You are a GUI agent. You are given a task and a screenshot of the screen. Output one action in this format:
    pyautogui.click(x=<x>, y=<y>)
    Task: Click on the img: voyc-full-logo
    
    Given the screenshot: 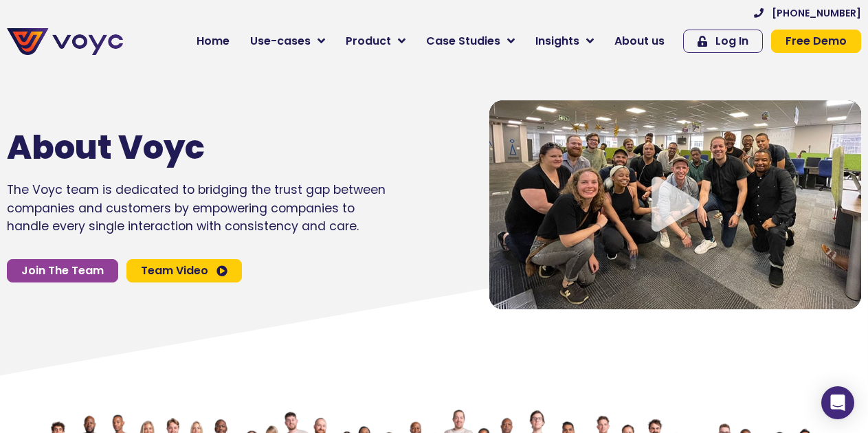 What is the action you would take?
    pyautogui.click(x=64, y=41)
    